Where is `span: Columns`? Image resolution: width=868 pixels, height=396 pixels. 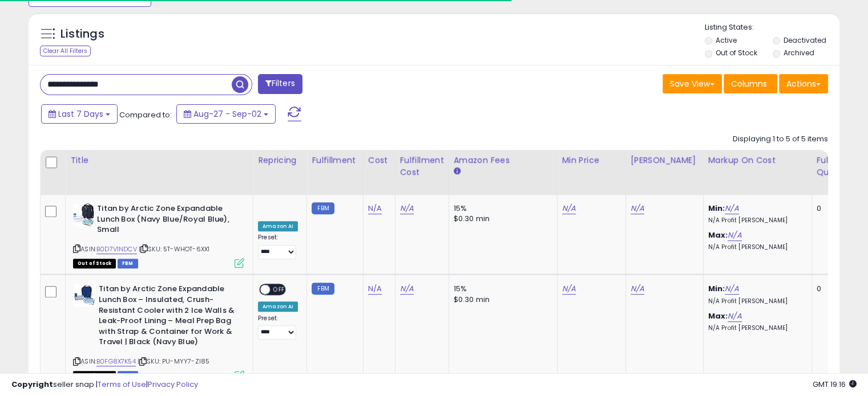 span: Columns is located at coordinates (748, 84).